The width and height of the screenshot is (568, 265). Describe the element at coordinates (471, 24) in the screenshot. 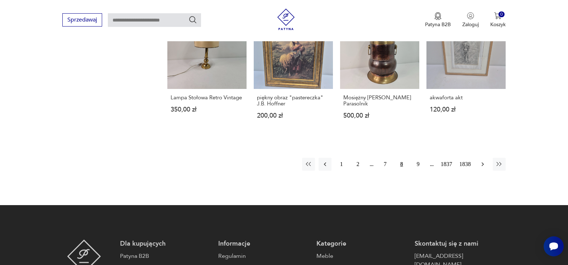

I see `p: Zaloguj` at that location.